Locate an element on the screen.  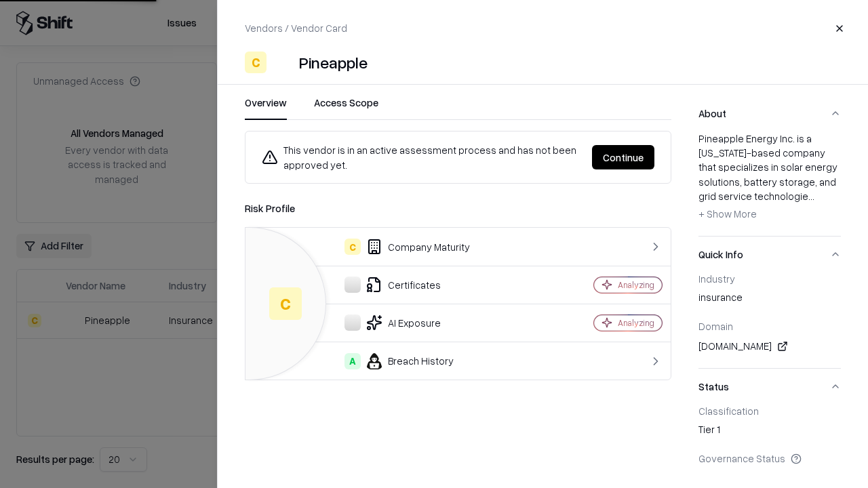
div: Breach History is located at coordinates (401, 362).